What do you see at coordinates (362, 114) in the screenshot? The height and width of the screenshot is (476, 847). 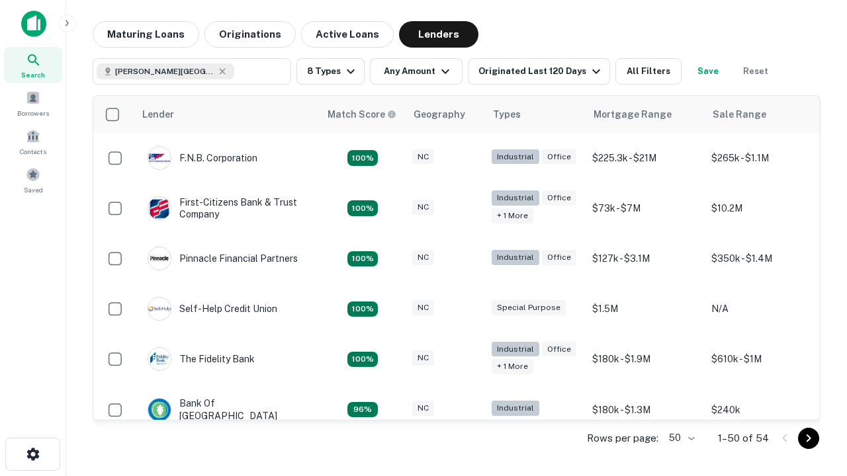 I see `div: Capitalize uses an advanced AI algorithm to match your search with the best lender. The match sco...` at bounding box center [362, 114].